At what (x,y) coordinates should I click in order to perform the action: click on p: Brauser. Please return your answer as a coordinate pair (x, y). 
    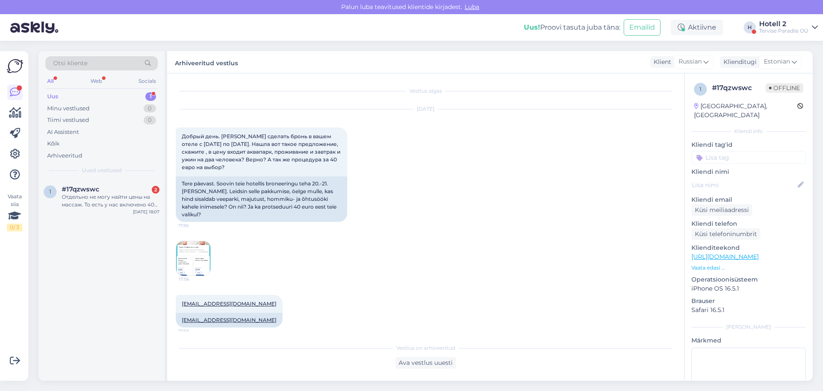
    Looking at the image, I should click on (748, 300).